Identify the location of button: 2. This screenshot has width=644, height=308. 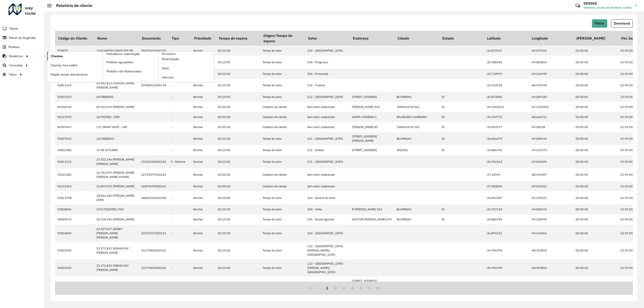
(335, 288).